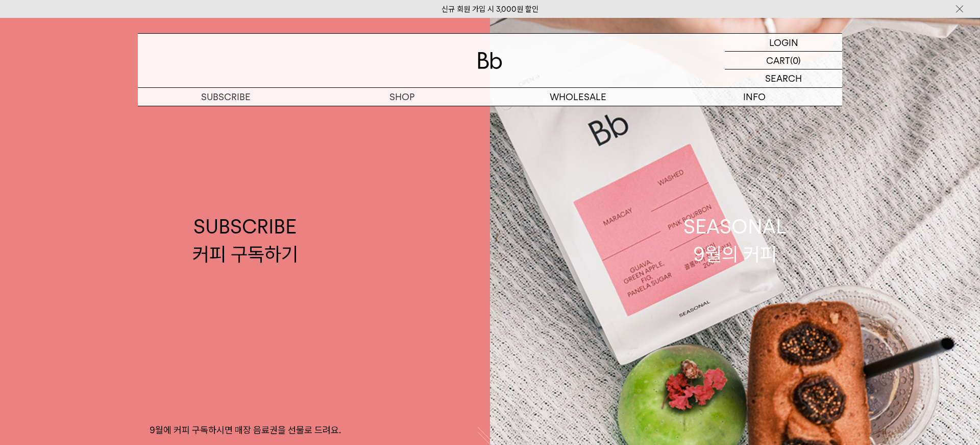  Describe the element at coordinates (778, 60) in the screenshot. I see `p: CART` at that location.